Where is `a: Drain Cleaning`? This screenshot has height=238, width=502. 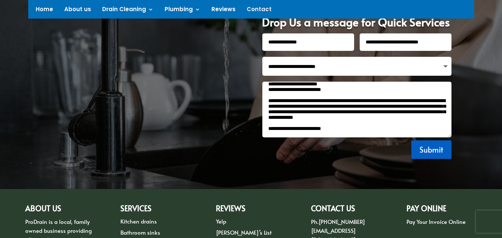
a: Drain Cleaning is located at coordinates (128, 11).